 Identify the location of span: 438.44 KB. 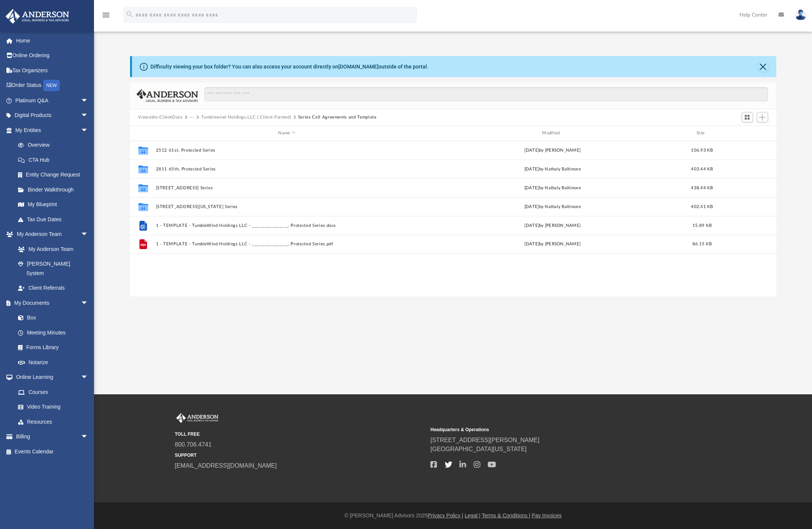
(702, 188).